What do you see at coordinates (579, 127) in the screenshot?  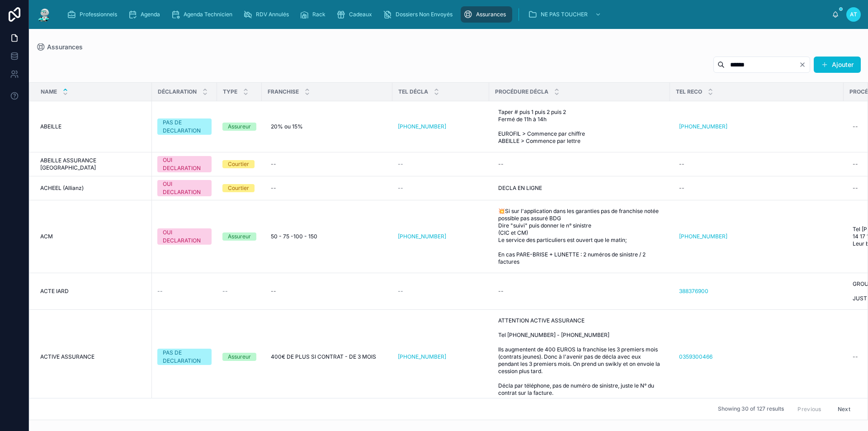 I see `span: Taper # puis 1 puis 2 puis 2 Fermé de 11h à 14h EUROFIL > Commence par chiffre ABEILLE > Commence...` at bounding box center [579, 127].